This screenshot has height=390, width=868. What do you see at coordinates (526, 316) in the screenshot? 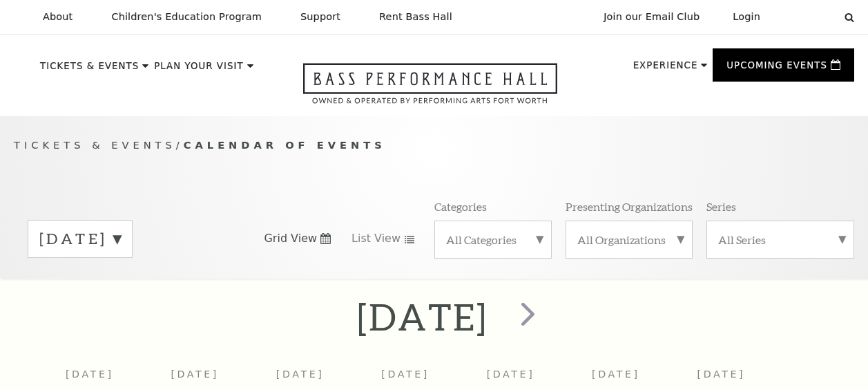
I see `button: next` at bounding box center [526, 316].